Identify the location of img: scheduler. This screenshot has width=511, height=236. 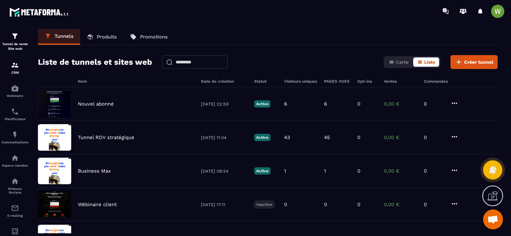
(15, 112).